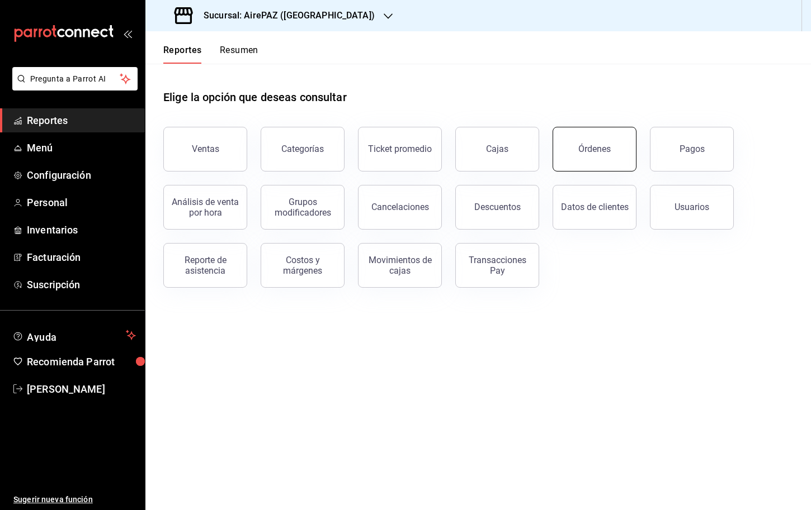 The image size is (811, 510). What do you see at coordinates (81, 285) in the screenshot?
I see `span: Suscripción` at bounding box center [81, 285].